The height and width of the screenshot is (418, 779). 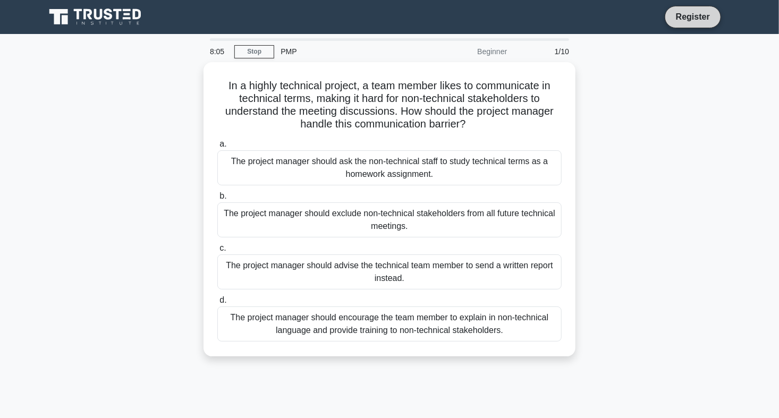 What do you see at coordinates (389, 220) in the screenshot?
I see `div: The project manager should exclude non-technical stakeholders from all future technical meetings.` at bounding box center [389, 220].